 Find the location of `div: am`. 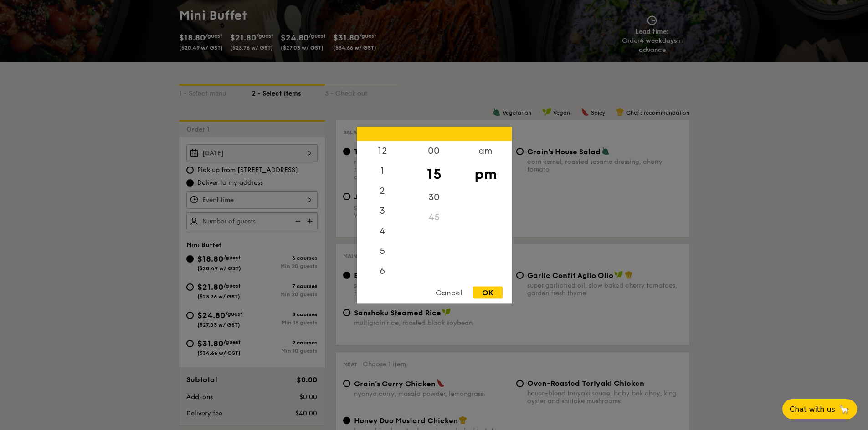

div: am is located at coordinates (485, 151).